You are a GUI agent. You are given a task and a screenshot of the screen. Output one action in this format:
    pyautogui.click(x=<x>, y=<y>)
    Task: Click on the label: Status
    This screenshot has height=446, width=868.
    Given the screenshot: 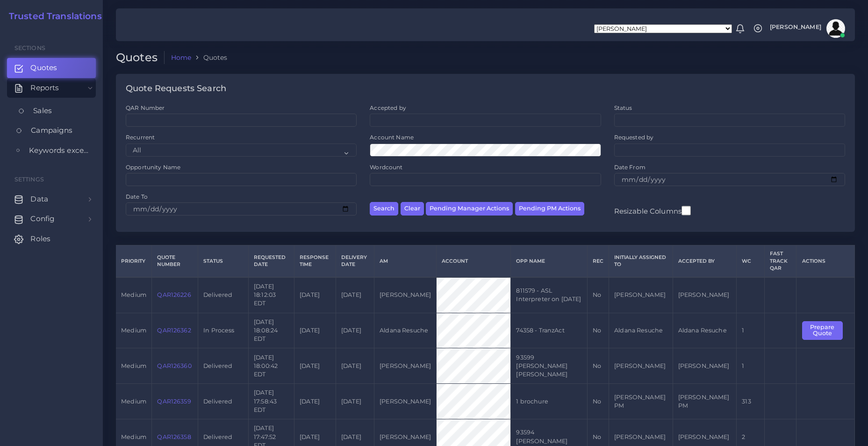 What is the action you would take?
    pyautogui.click(x=623, y=108)
    